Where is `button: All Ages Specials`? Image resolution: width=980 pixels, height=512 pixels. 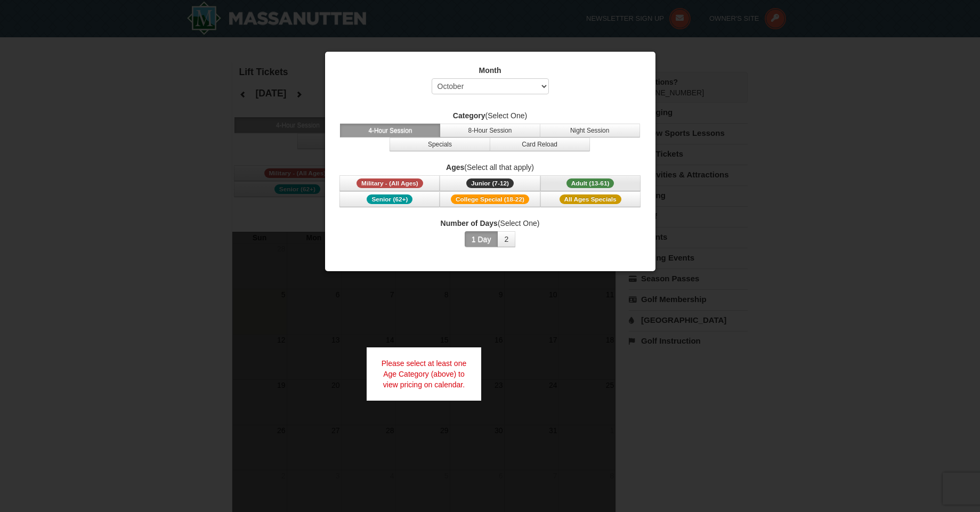
button: All Ages Specials is located at coordinates (591, 199).